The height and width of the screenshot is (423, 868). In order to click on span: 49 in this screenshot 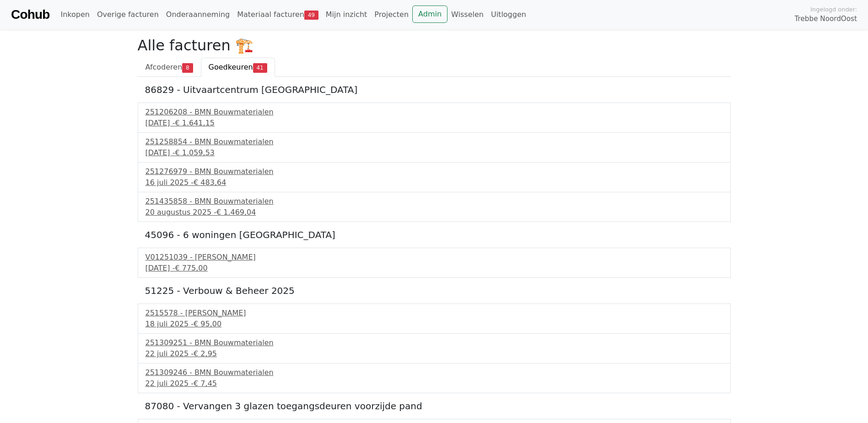, I will do `click(311, 15)`.